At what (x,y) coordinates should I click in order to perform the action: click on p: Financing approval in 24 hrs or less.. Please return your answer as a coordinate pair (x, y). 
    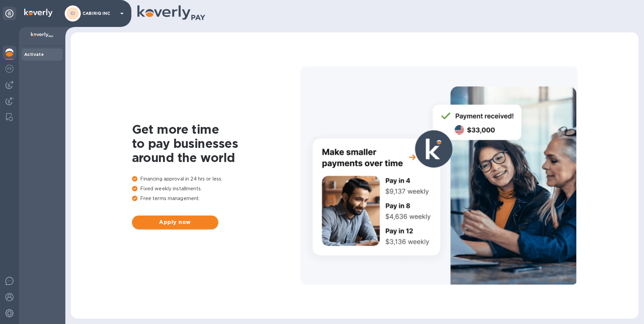
    Looking at the image, I should click on (217, 179).